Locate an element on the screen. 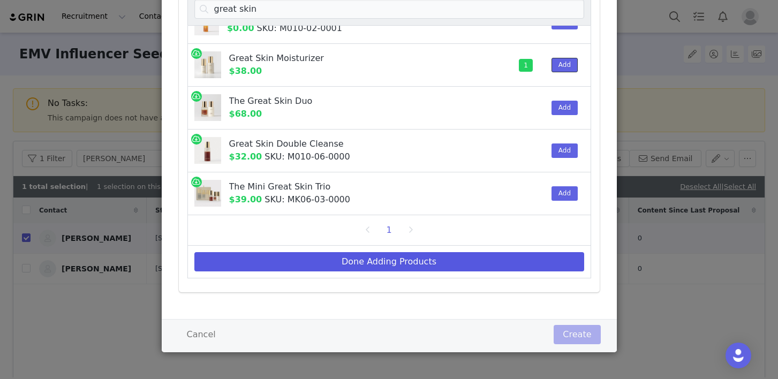 The image size is (778, 379). span: $39.00 is located at coordinates (246, 199).